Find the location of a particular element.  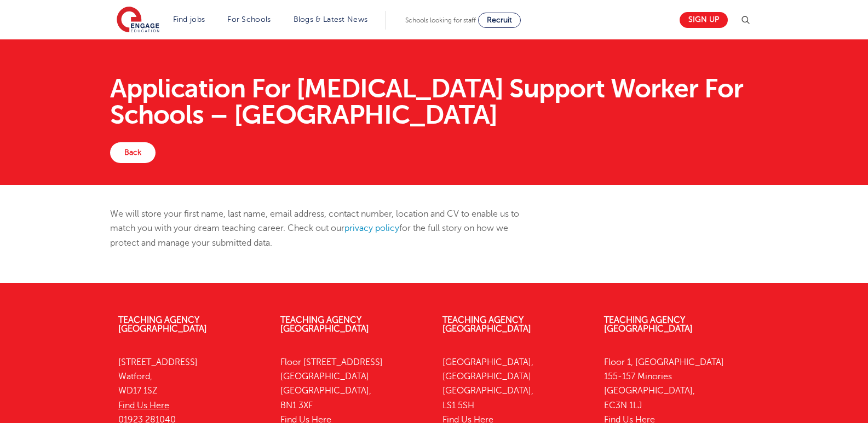

a: Recruit is located at coordinates (499, 20).